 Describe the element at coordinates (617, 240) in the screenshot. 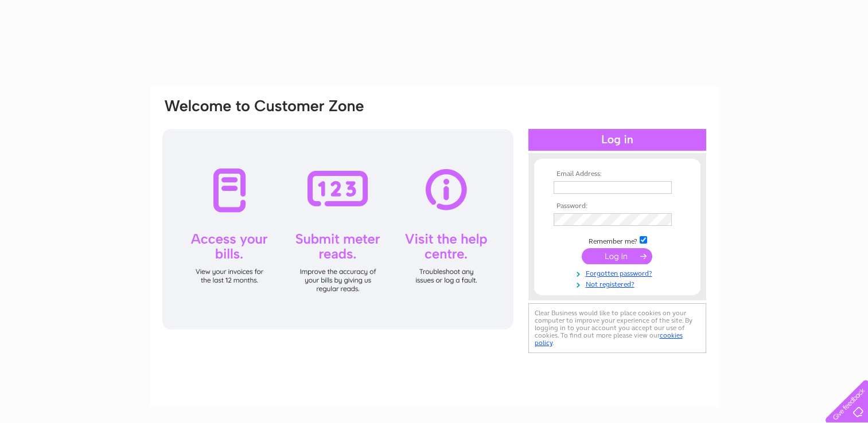

I see `td: Remember me?` at that location.